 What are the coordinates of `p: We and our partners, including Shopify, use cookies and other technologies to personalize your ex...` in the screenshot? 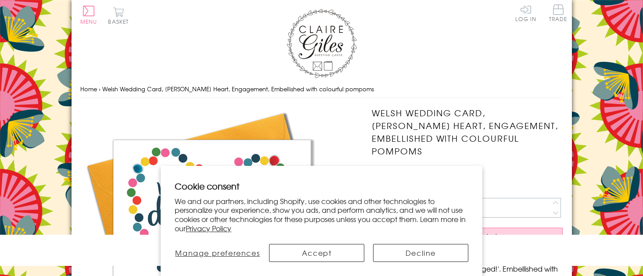 It's located at (322, 215).